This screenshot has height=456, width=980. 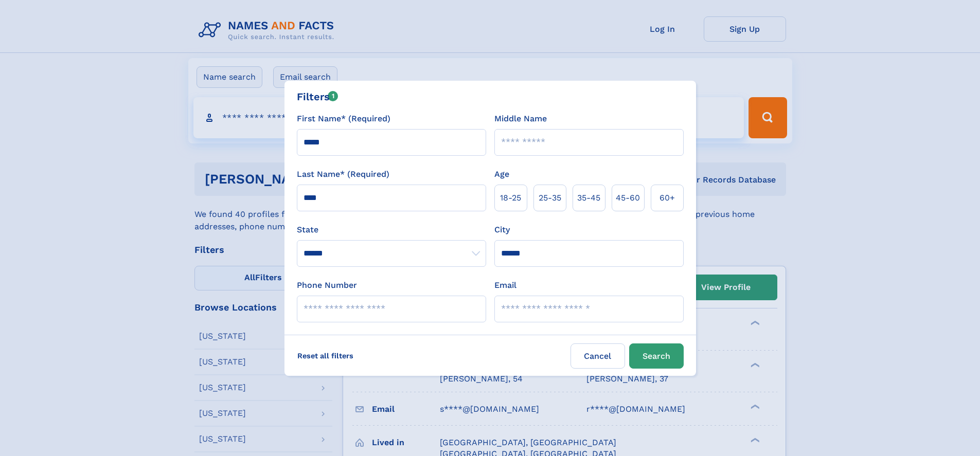 I want to click on label: Middle Name, so click(x=520, y=119).